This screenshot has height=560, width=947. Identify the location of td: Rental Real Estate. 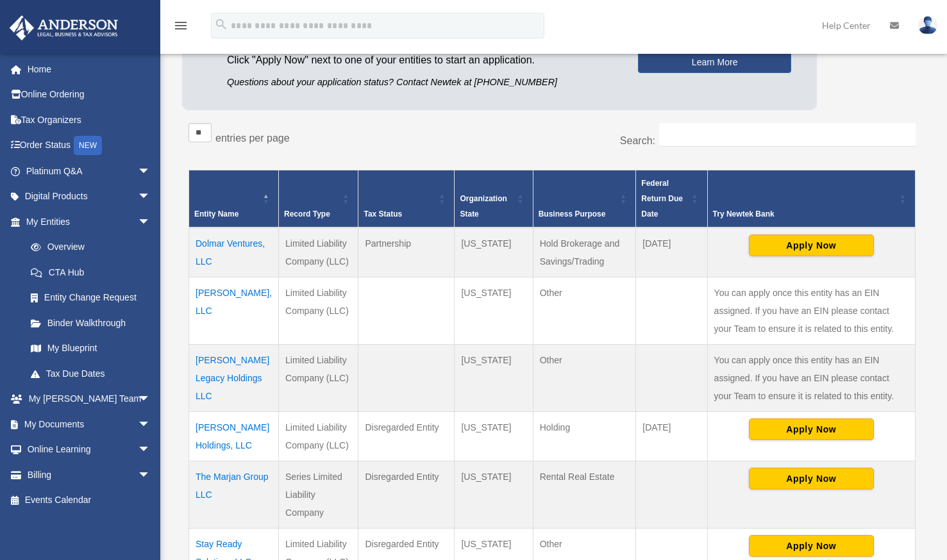
(584, 495).